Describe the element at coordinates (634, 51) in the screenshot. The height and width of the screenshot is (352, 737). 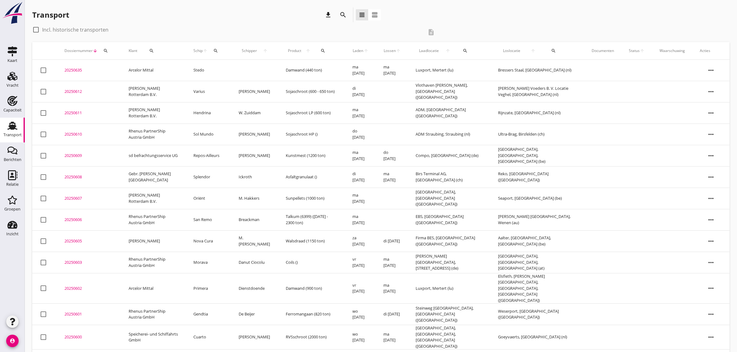
I see `span: Status` at that location.